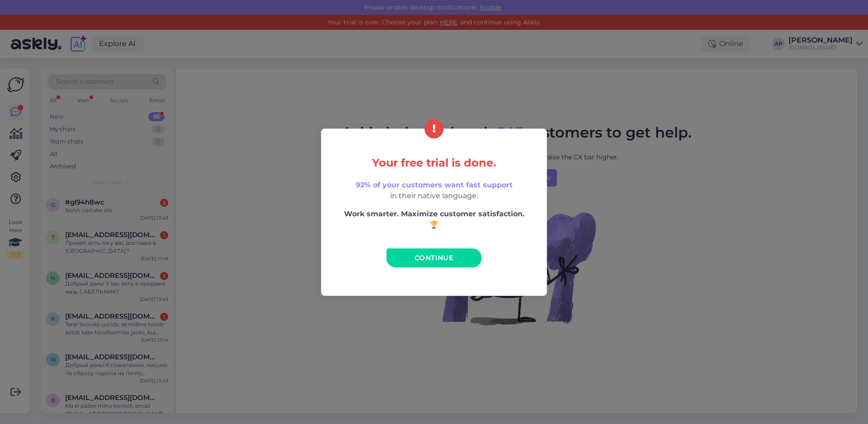 The width and height of the screenshot is (868, 424). What do you see at coordinates (434, 257) in the screenshot?
I see `span: Continue` at bounding box center [434, 257].